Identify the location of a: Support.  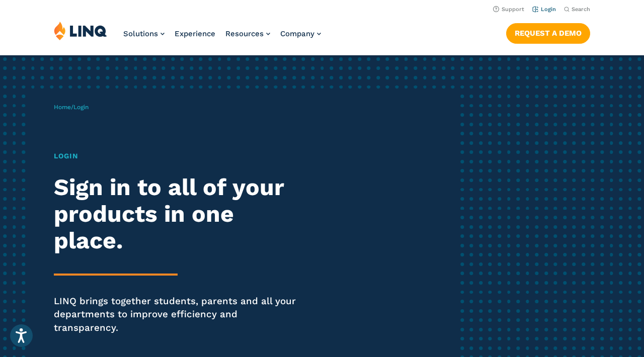
(509, 9).